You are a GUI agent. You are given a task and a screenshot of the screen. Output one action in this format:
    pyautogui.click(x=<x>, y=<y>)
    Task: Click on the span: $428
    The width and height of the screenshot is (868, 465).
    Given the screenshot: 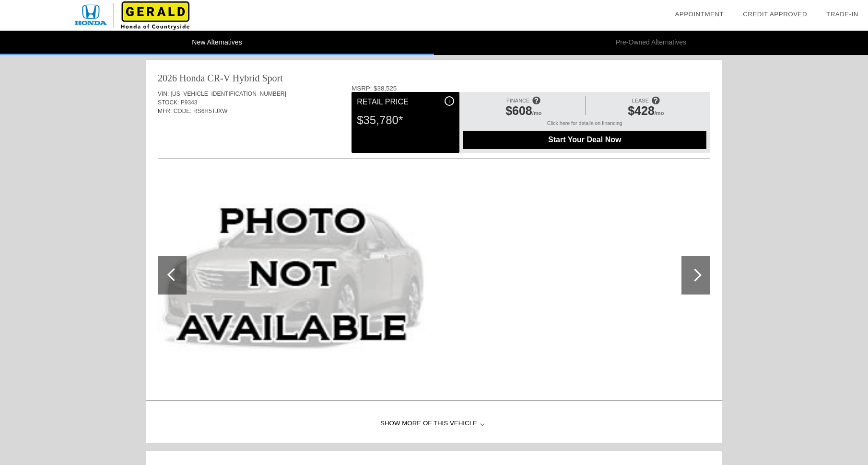 What is the action you would take?
    pyautogui.click(x=642, y=111)
    